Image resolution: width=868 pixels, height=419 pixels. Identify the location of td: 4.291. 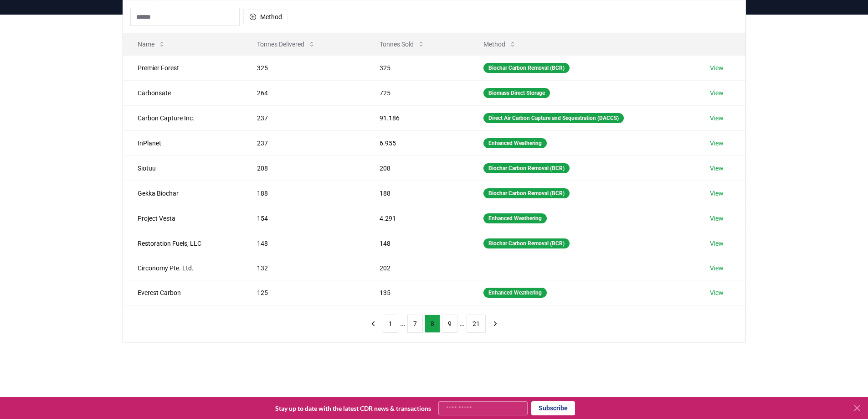
(417, 218).